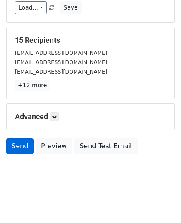 Image resolution: width=181 pixels, height=223 pixels. I want to click on a: Preview, so click(54, 146).